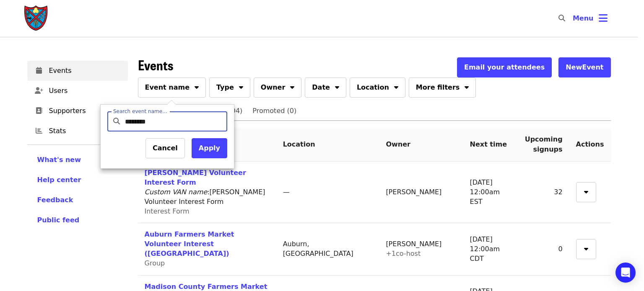 The image size is (644, 291). Describe the element at coordinates (626, 273) in the screenshot. I see `div: Open Intercom Messenger` at that location.